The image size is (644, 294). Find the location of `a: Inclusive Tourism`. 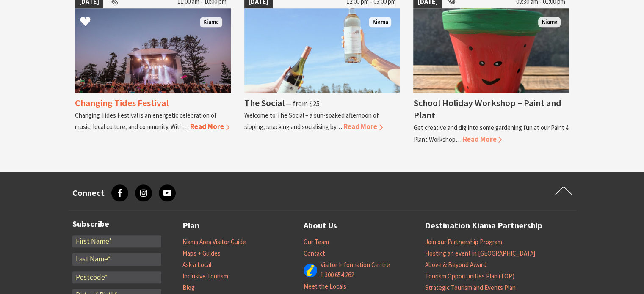

a: Inclusive Tourism is located at coordinates (205, 276).